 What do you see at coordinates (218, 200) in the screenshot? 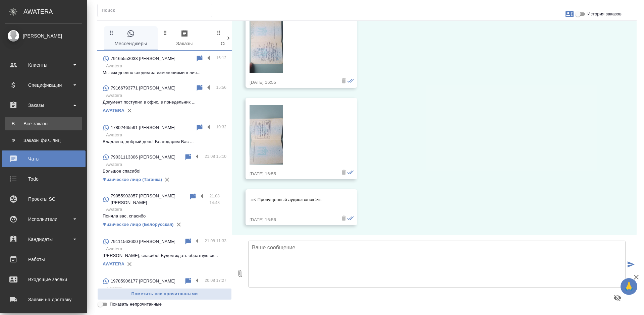
I see `p: 21.08 14:48` at bounding box center [218, 200].